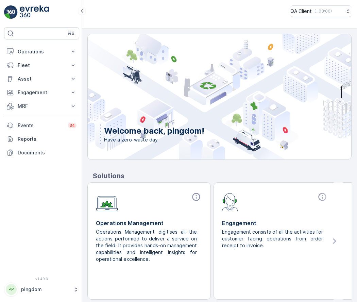  I want to click on img: logo, so click(11, 12).